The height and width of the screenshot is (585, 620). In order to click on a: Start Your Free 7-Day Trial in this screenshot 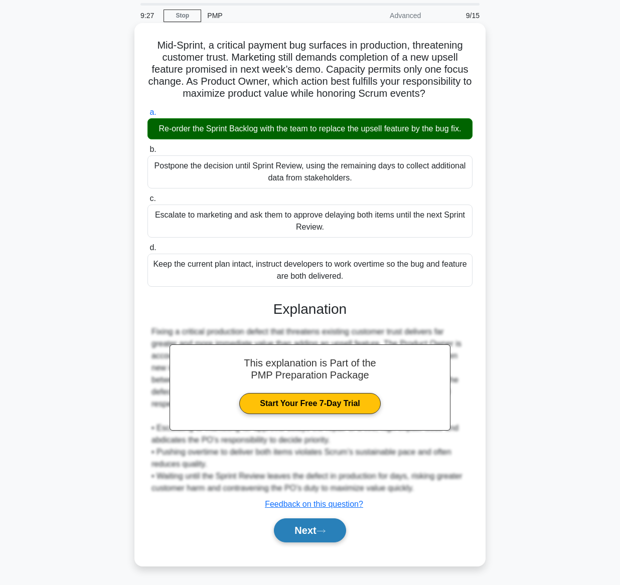, I will do `click(309, 404)`.